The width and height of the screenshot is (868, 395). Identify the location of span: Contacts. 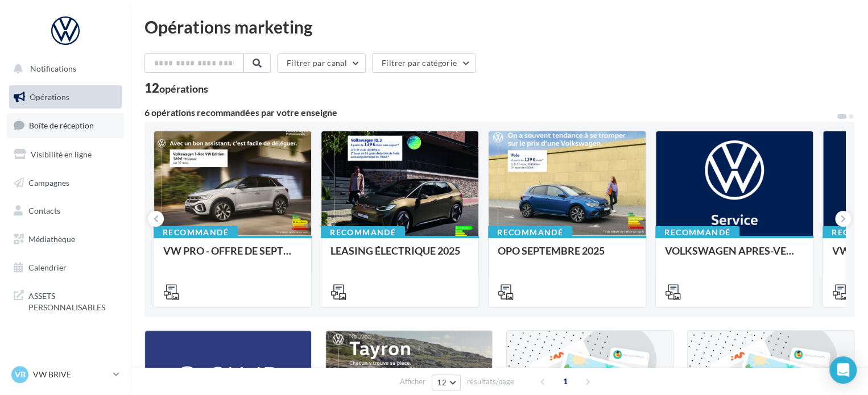
(44, 211).